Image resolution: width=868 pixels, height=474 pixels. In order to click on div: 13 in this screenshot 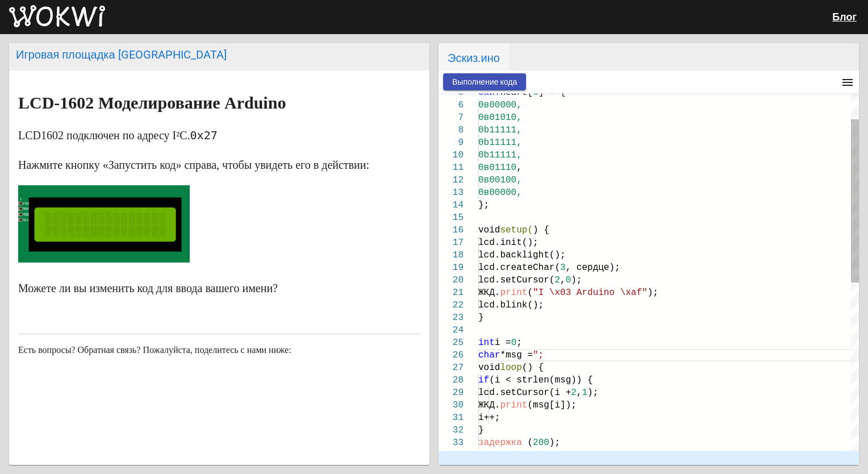, I will do `click(451, 193)`.